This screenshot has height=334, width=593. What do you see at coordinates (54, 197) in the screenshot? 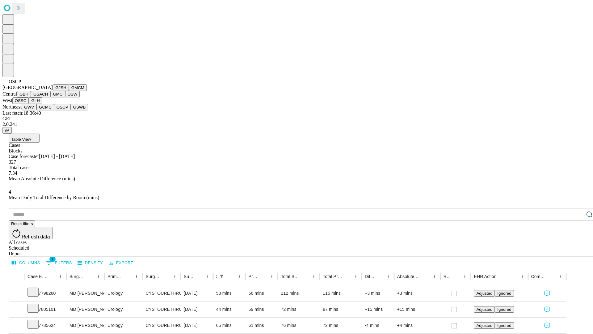
I see `span: Mean Daily Total Difference by Room (mins)` at bounding box center [54, 197].